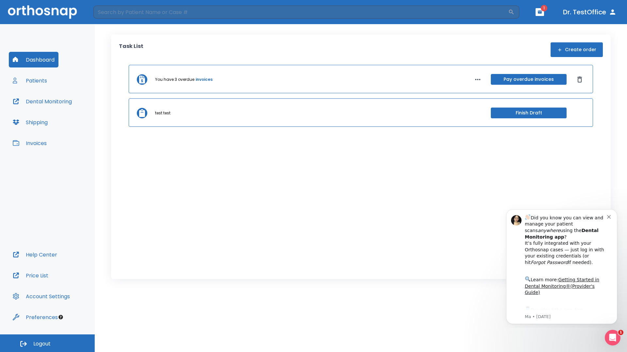 Image resolution: width=627 pixels, height=352 pixels. Describe the element at coordinates (30, 276) in the screenshot. I see `button: Price List` at that location.